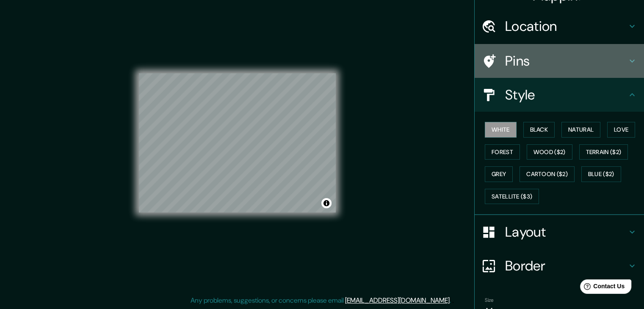 Image resolution: width=644 pixels, height=309 pixels. I want to click on canvas: Map, so click(237, 143).